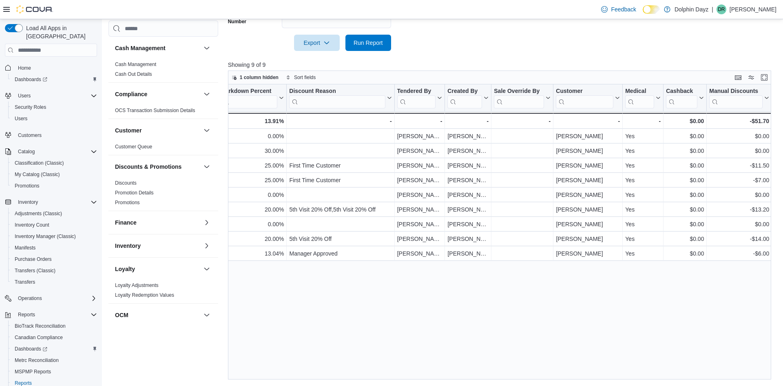 The image size is (783, 386). I want to click on span: Loyalty Redemption Values, so click(144, 295).